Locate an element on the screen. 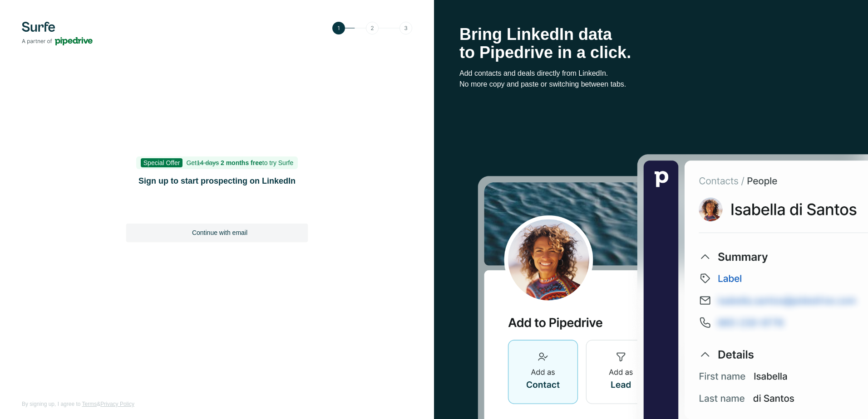  p: Add contacts and deals directly from LinkedIn. is located at coordinates (651, 73).